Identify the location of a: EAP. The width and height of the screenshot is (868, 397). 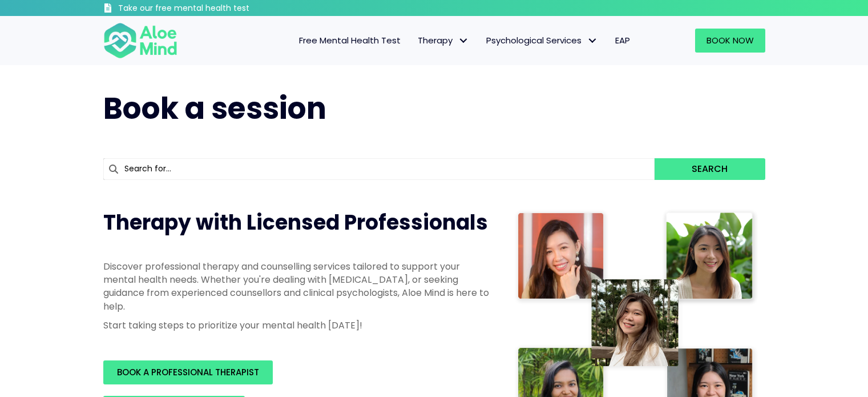
(623, 40).